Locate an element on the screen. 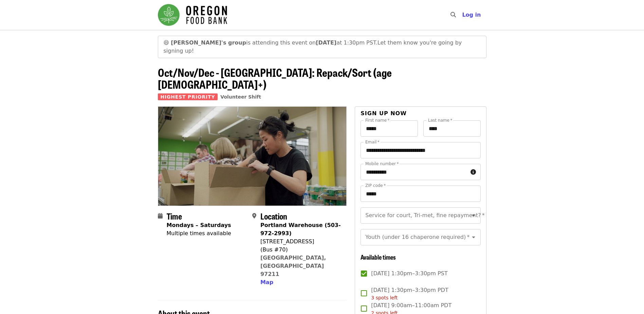 The height and width of the screenshot is (314, 644). label: Last name is located at coordinates (440, 120).